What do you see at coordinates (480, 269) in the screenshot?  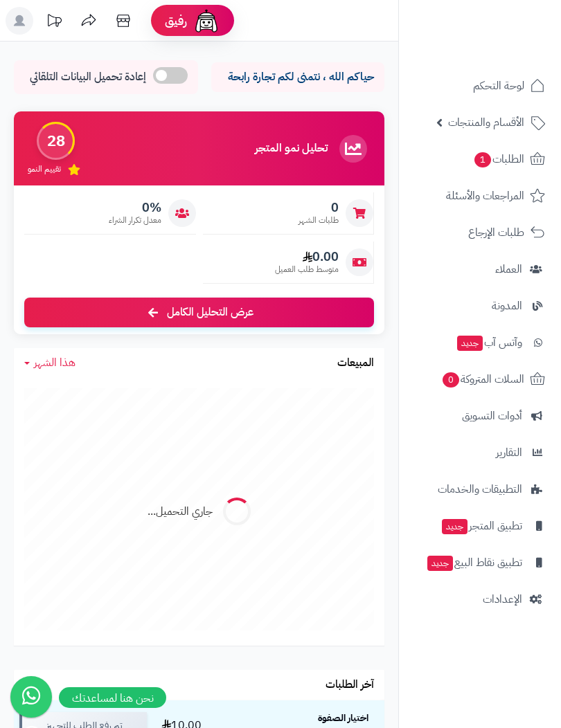 I see `a: العملاء` at bounding box center [480, 269].